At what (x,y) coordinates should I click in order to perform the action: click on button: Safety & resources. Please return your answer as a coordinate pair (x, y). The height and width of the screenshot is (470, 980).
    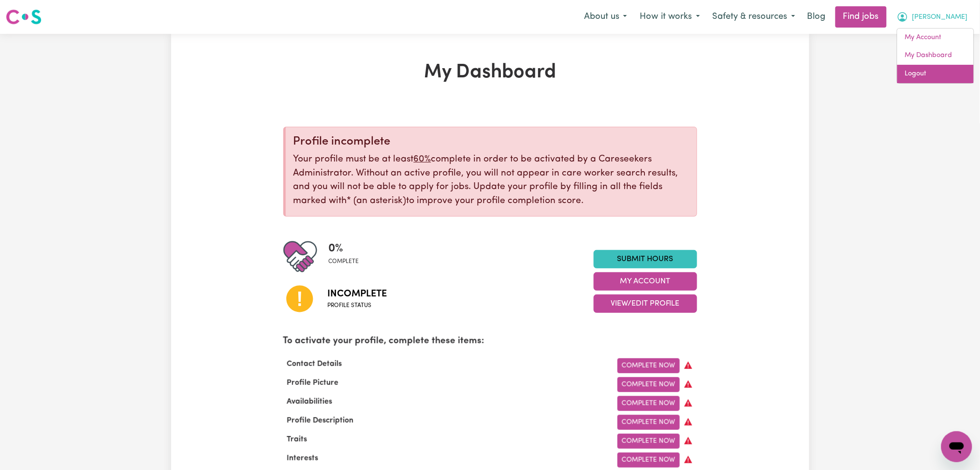
    Looking at the image, I should click on (754, 17).